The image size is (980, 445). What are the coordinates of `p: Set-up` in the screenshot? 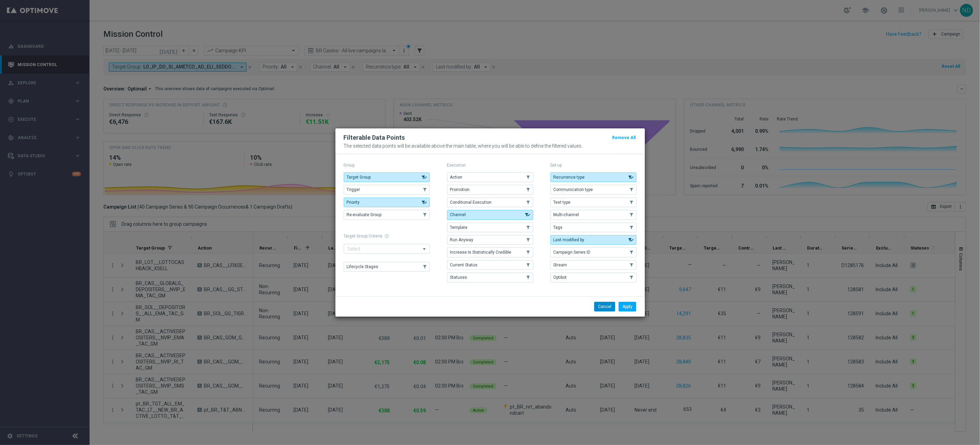 It's located at (593, 165).